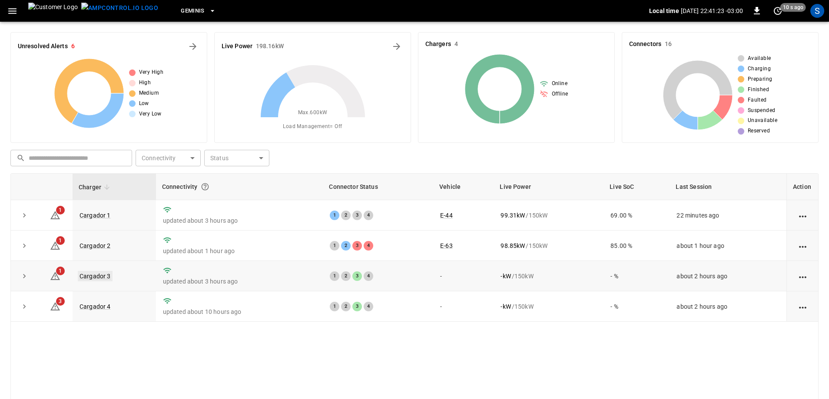 The image size is (829, 399). Describe the element at coordinates (95, 246) in the screenshot. I see `a: Cargador 2` at that location.